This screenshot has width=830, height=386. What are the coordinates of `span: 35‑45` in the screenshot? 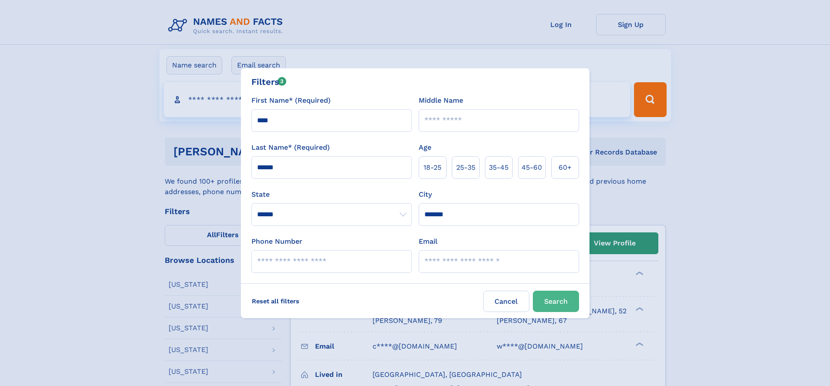 It's located at (498, 168).